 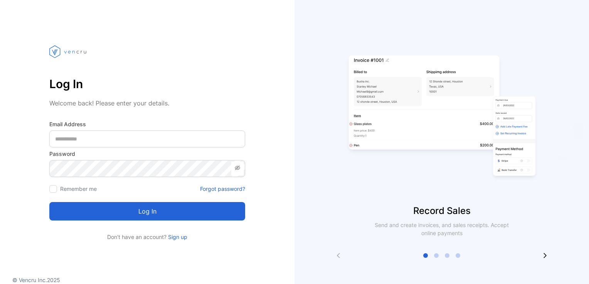 I want to click on p: Don't have an account?, so click(x=147, y=237).